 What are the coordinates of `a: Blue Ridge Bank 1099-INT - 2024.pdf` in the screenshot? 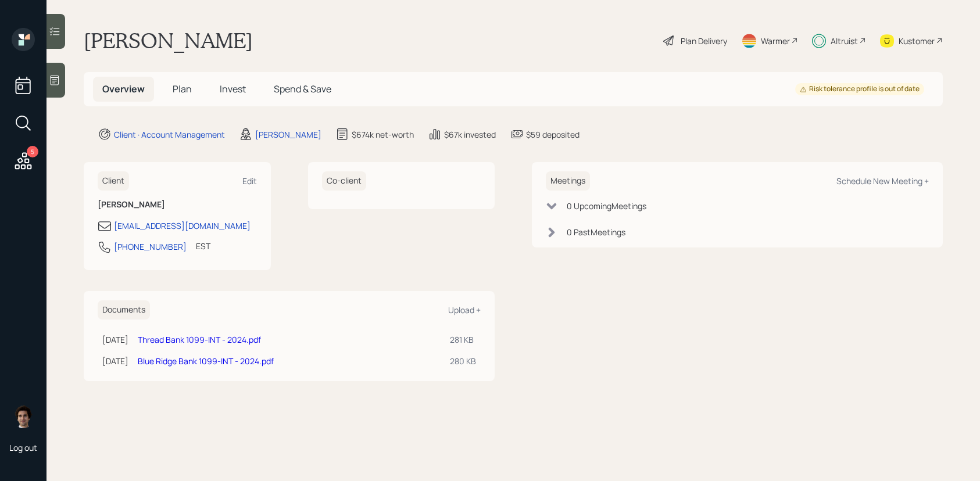 It's located at (205, 361).